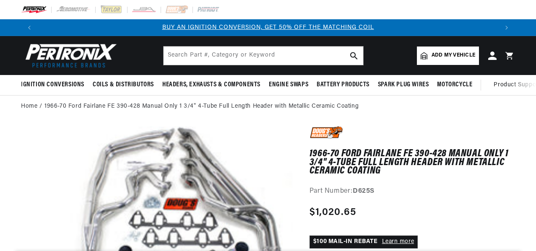 The height and width of the screenshot is (251, 536). Describe the element at coordinates (211, 85) in the screenshot. I see `span: Headers, Exhausts & Components` at that location.